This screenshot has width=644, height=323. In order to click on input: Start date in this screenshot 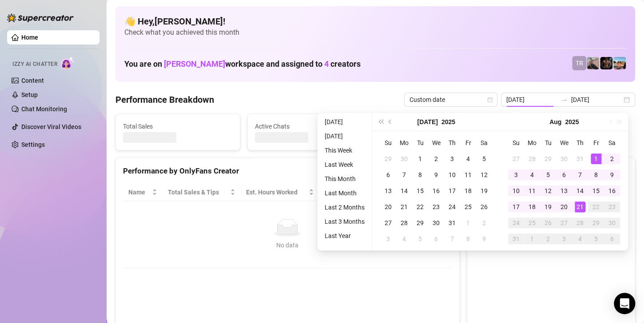, I will do `click(532, 100)`.